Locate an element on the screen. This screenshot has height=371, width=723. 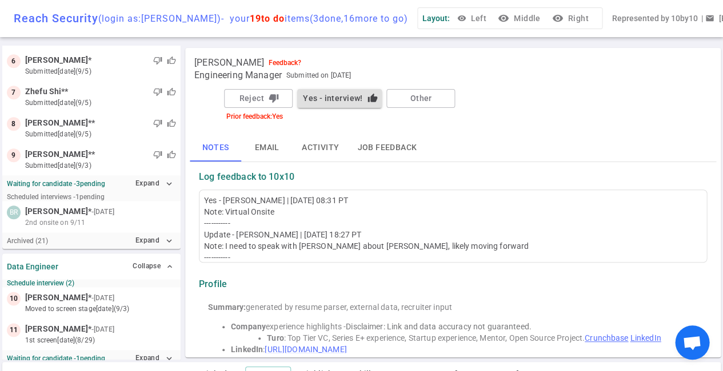
i: thumb_down is located at coordinates (274, 98).